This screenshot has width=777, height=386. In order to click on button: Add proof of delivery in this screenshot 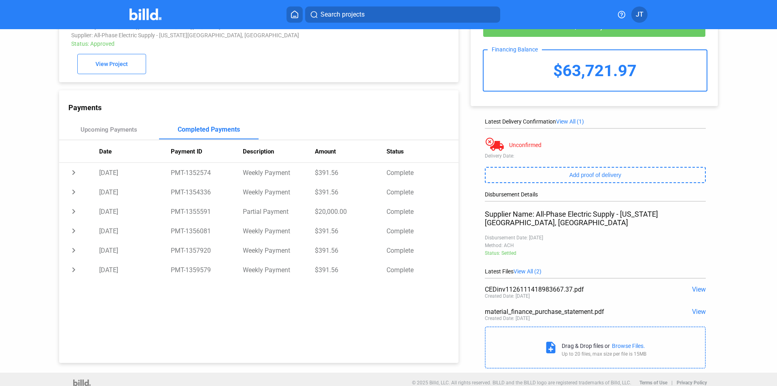, I will do `click(595, 175)`.